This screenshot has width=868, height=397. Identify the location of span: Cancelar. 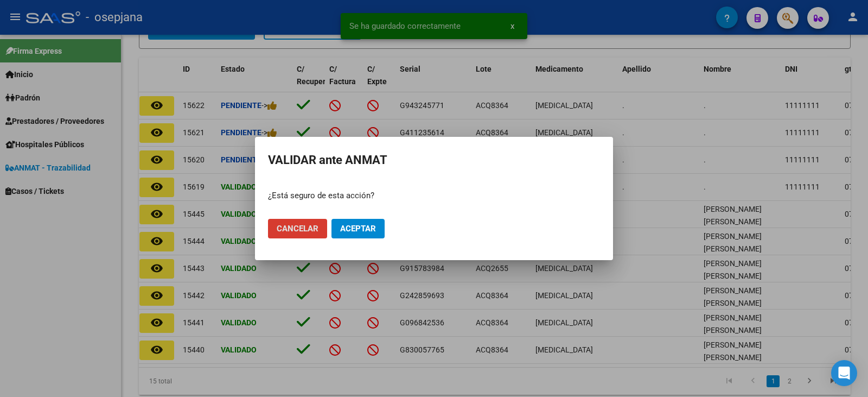
(297, 229).